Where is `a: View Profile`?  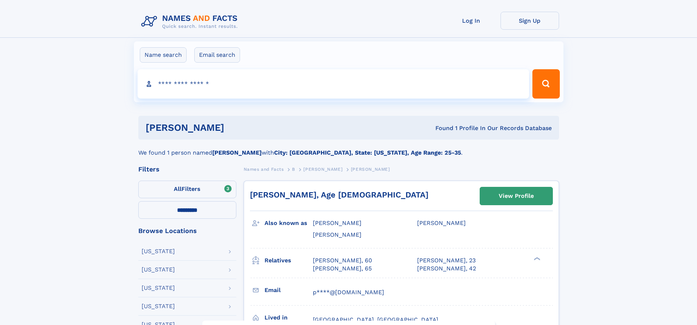
a: View Profile is located at coordinates (516, 196).